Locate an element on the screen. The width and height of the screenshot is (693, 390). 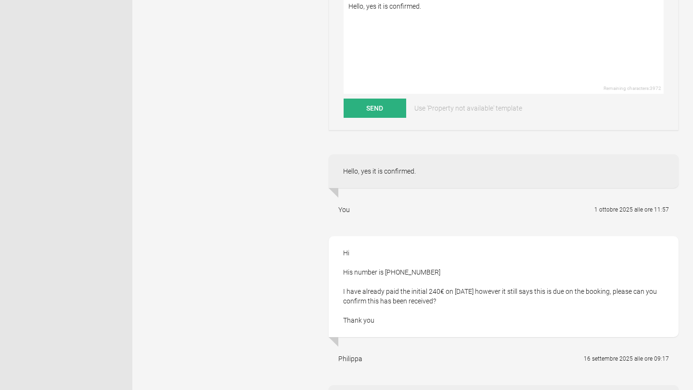
flynt-date-display: 1 ottobre 2025 alle ore 11:57 is located at coordinates (632, 210).